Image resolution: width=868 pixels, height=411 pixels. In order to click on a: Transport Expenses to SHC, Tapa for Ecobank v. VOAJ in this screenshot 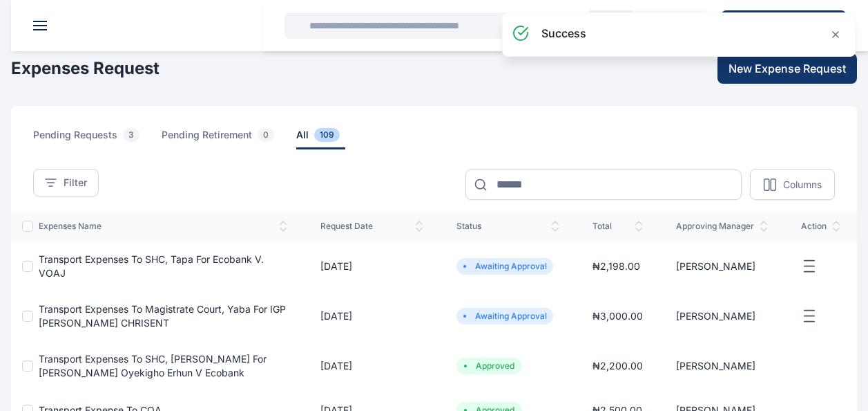, I will do `click(151, 266)`.